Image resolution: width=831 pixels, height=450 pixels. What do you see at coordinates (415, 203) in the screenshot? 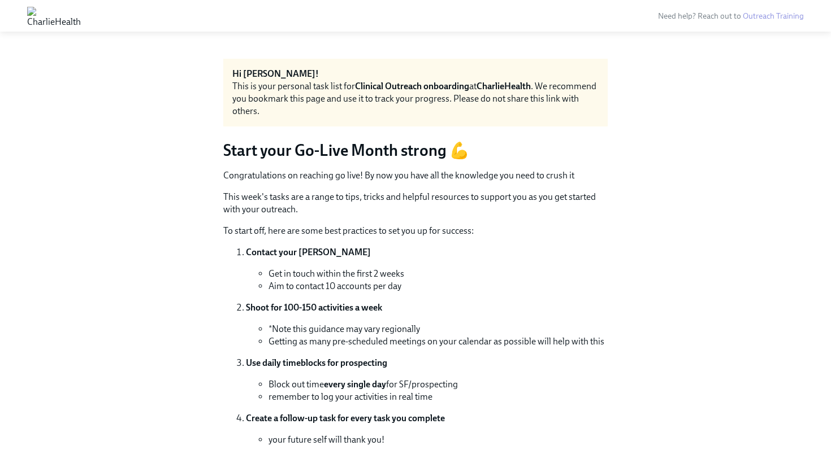
I see `p: This week's tasks are a range to tips, tricks and helpful resources to support you as you get sta...` at bounding box center [415, 203].